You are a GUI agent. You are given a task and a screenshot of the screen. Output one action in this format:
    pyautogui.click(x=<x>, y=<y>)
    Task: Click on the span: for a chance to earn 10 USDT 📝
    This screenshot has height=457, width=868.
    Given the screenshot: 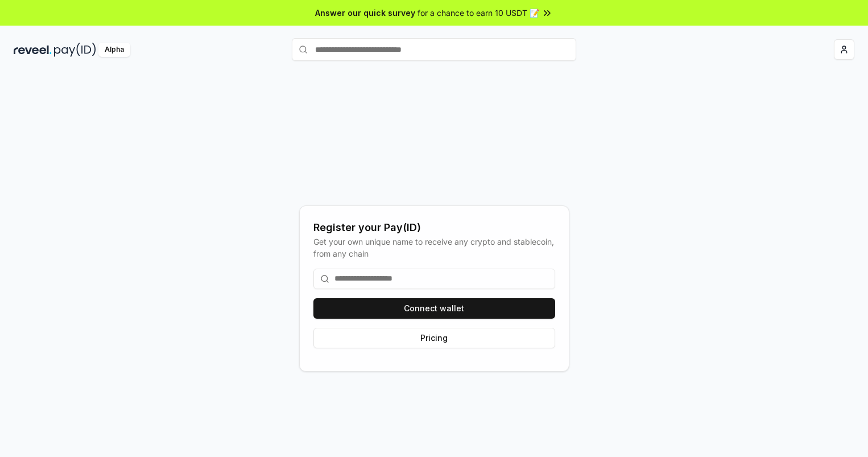 What is the action you would take?
    pyautogui.click(x=478, y=12)
    